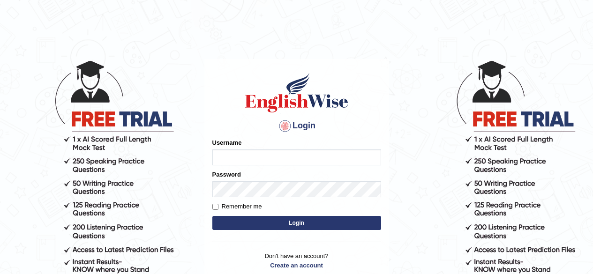 Image resolution: width=593 pixels, height=274 pixels. Describe the element at coordinates (297, 126) in the screenshot. I see `h4: Login` at that location.